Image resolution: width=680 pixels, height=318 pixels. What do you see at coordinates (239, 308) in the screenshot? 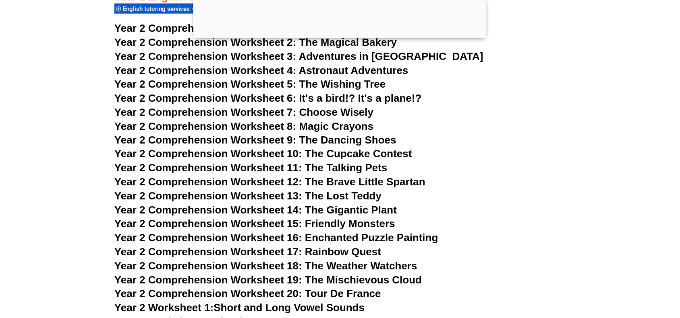
I see `a: Year 2 Worksheet 1:Short and Long Vowel Sounds` at bounding box center [239, 308].